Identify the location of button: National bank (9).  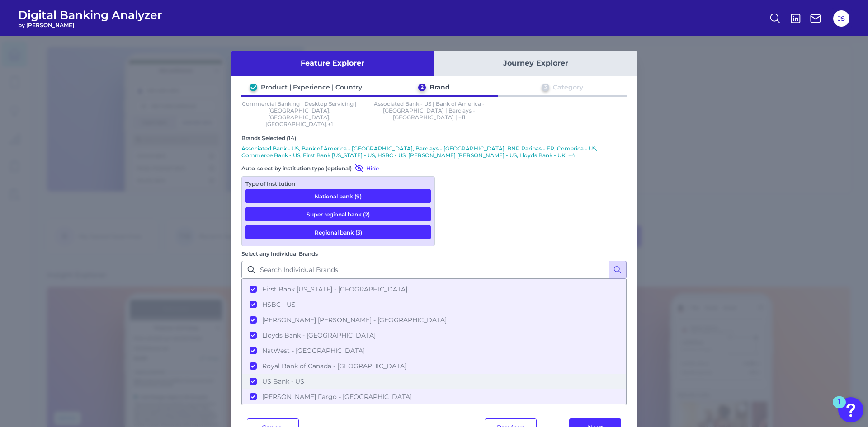
(339, 196).